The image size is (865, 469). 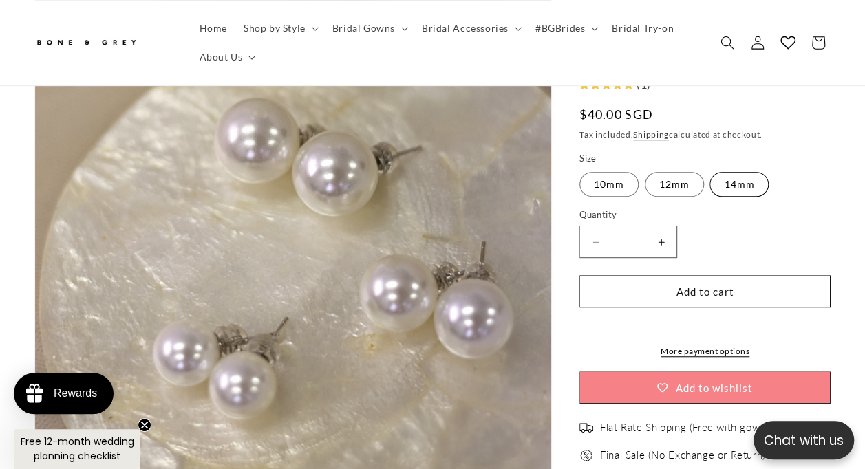 I want to click on a: Home, so click(x=213, y=28).